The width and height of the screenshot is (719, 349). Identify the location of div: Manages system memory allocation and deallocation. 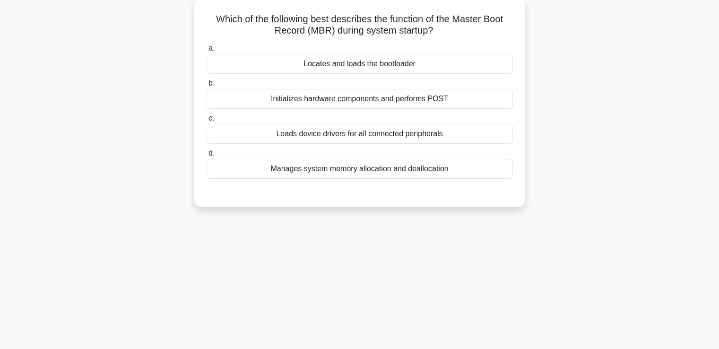
(360, 169).